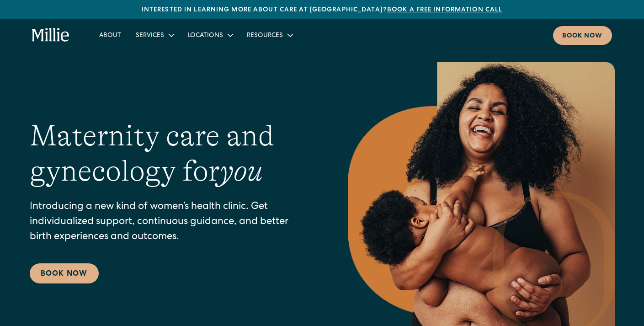 The image size is (644, 326). Describe the element at coordinates (170, 154) in the screenshot. I see `h1: Maternity care and gynecology for` at that location.